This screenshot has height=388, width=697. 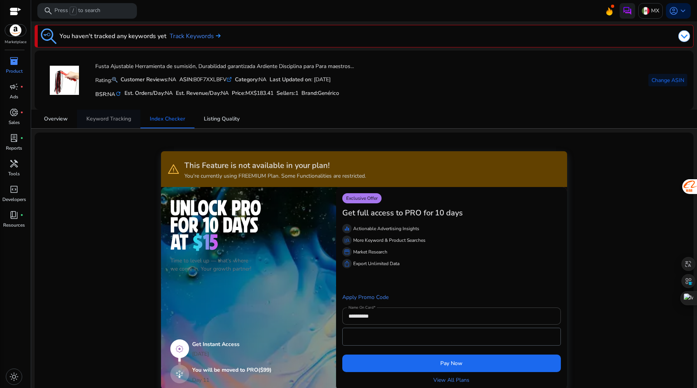 What do you see at coordinates (252, 93) in the screenshot?
I see `h5: Price:` at bounding box center [252, 93].